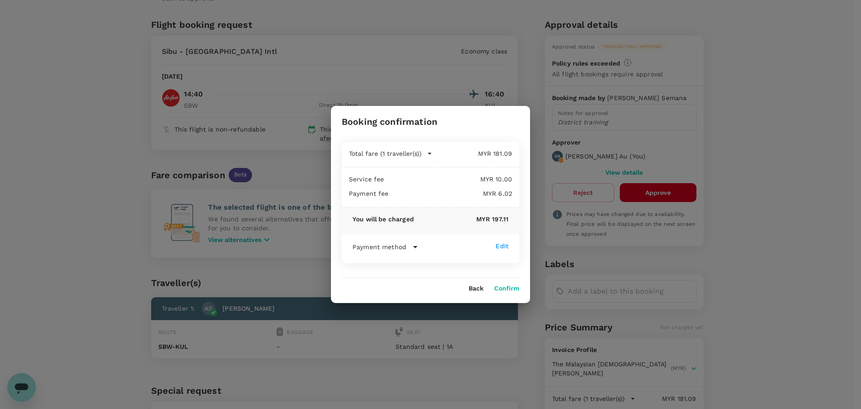 This screenshot has width=861, height=409. Describe the element at coordinates (380, 247) in the screenshot. I see `p: Payment method` at that location.